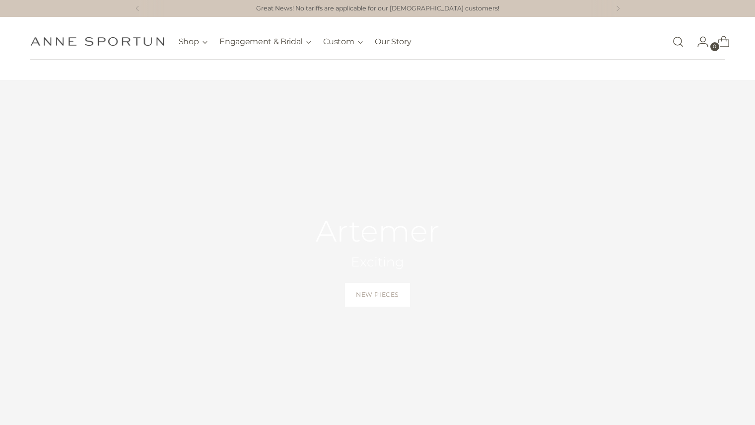 The image size is (755, 425). Describe the element at coordinates (193, 42) in the screenshot. I see `button: Shop` at that location.